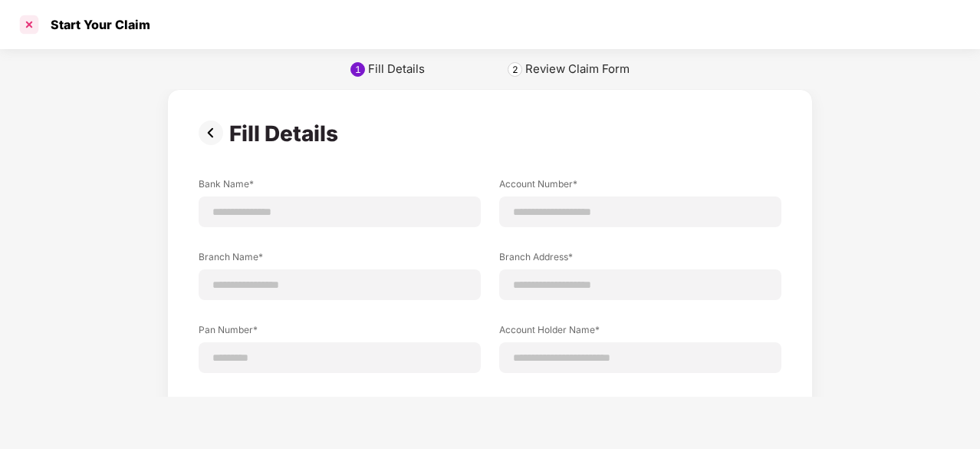  I want to click on div: 2, so click(515, 69).